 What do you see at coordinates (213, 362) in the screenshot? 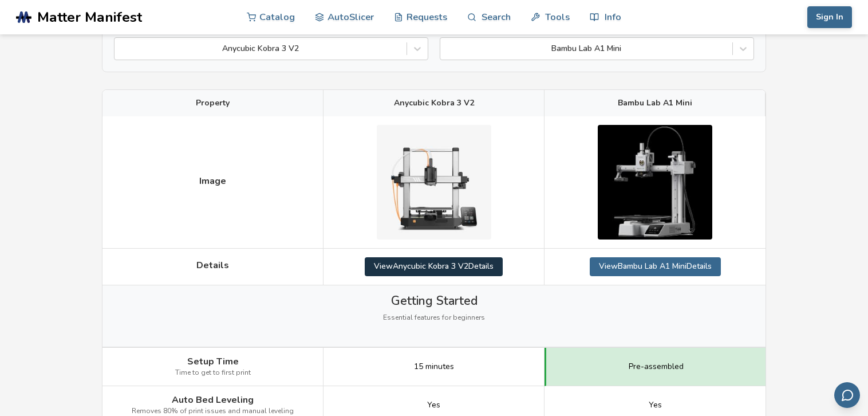
I see `span: Setup Time` at bounding box center [213, 362].